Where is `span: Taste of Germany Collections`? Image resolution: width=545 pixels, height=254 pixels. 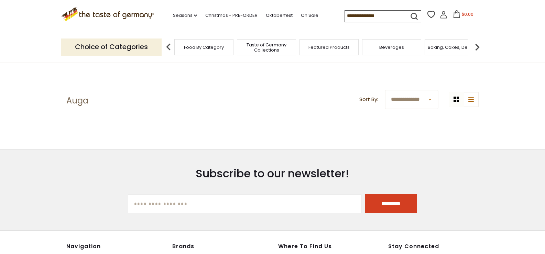 span: Taste of Germany Collections is located at coordinates (267, 47).